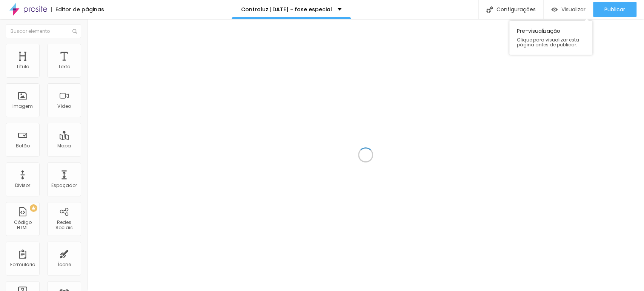 This screenshot has width=644, height=291. What do you see at coordinates (23, 264) in the screenshot?
I see `div: Formulário` at bounding box center [23, 264].